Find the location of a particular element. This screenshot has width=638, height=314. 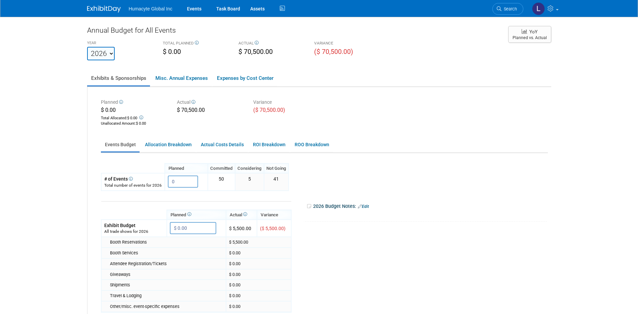

div: Attendee Registration/Tickets is located at coordinates (167, 263).